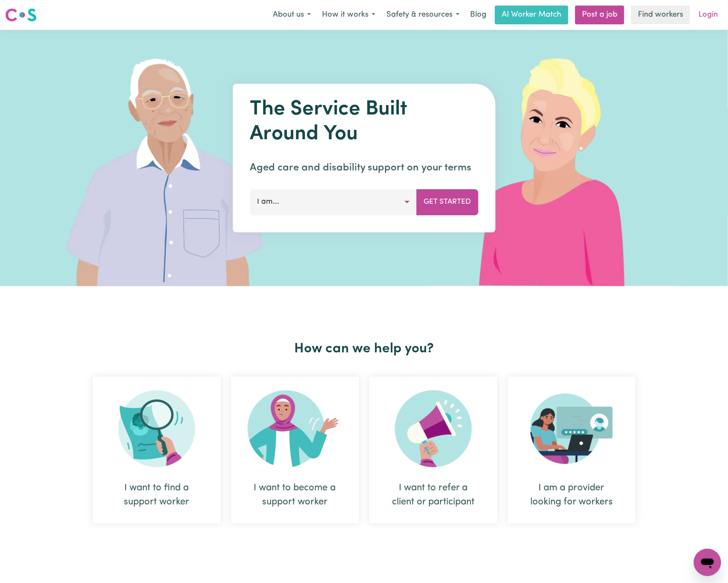  I want to click on button: How it works, so click(348, 15).